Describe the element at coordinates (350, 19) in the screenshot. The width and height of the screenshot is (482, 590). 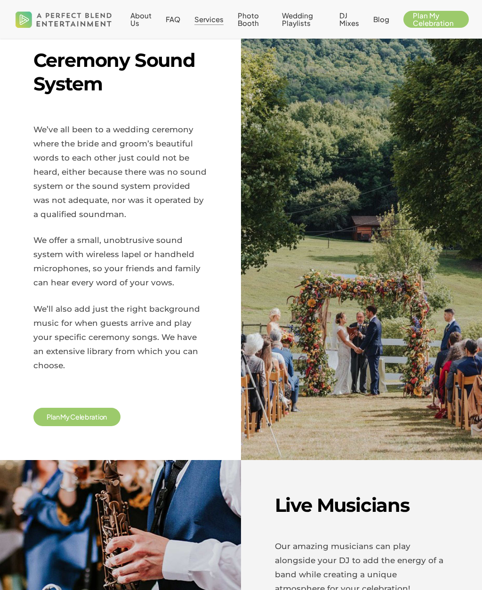
I see `a: DJ Mixes` at that location.